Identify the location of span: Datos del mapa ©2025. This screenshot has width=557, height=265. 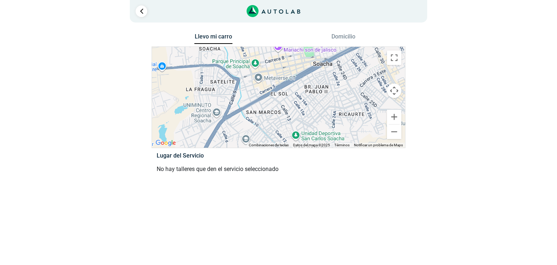
(311, 145).